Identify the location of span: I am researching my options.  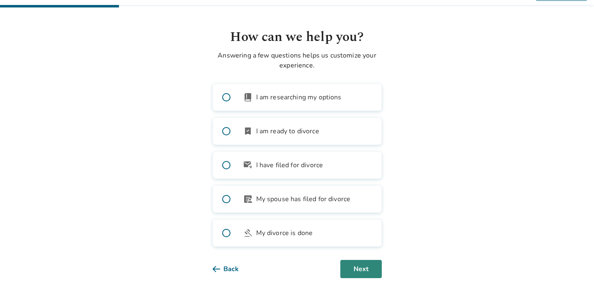
(299, 97).